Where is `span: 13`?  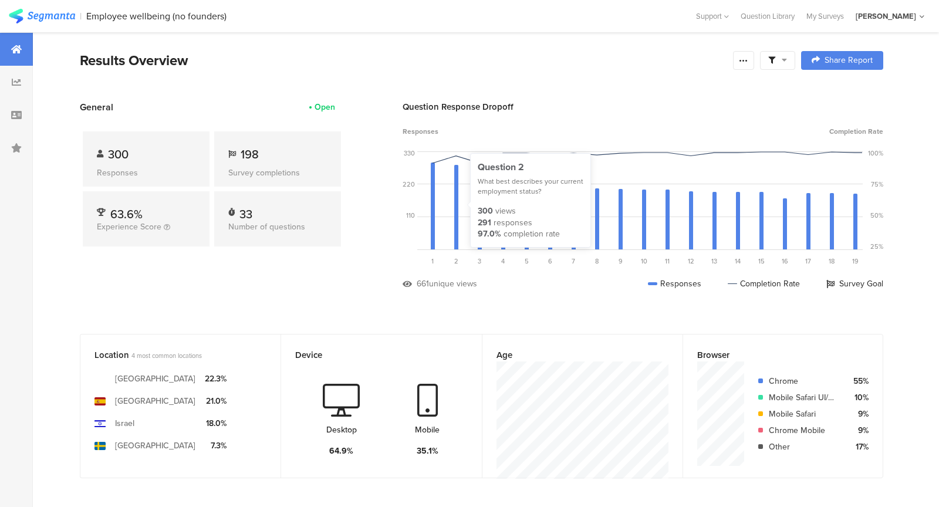 span: 13 is located at coordinates (714, 261).